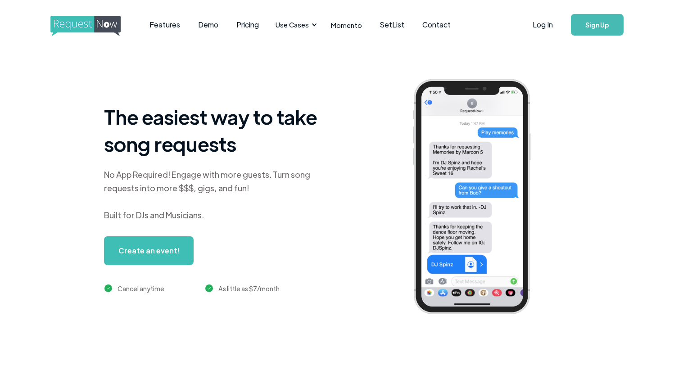 The width and height of the screenshot is (674, 379). Describe the element at coordinates (478, 198) in the screenshot. I see `img: iphone screenshot` at that location.